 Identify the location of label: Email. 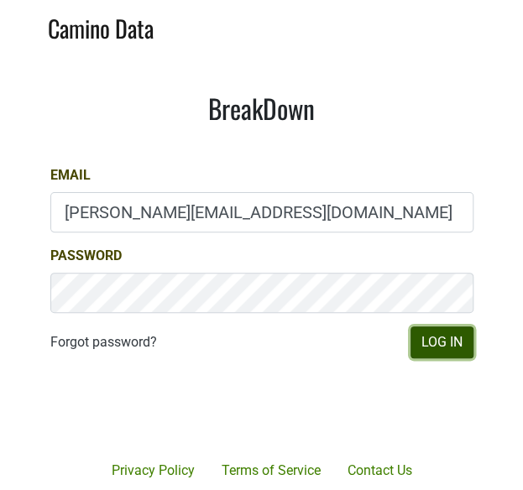
(71, 175).